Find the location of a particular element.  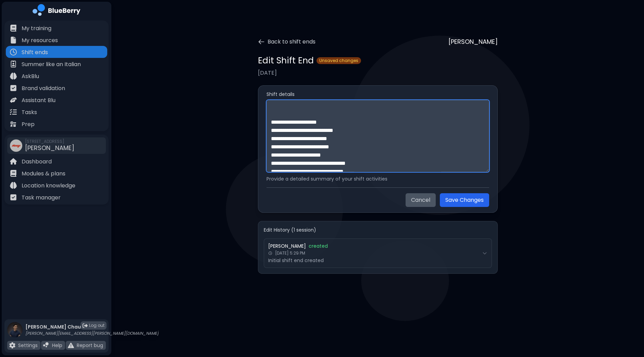

span: Log out is located at coordinates (97, 325).